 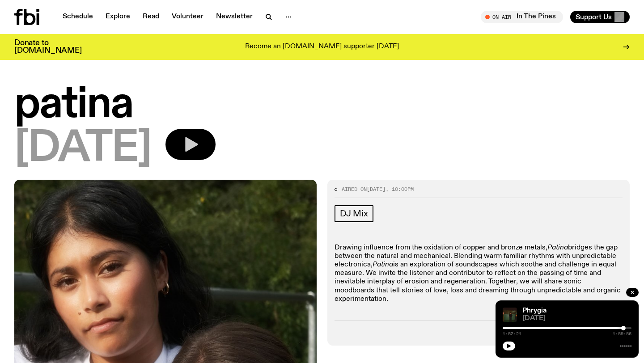 I want to click on a: Newsletter, so click(x=234, y=17).